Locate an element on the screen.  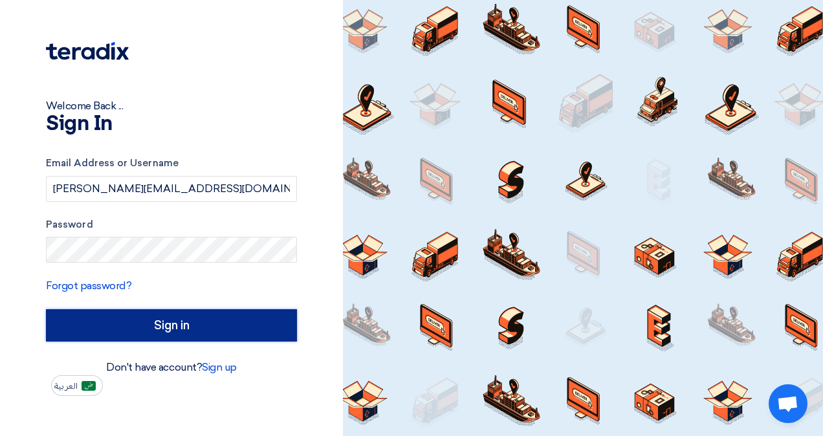
img: ar-AR.png is located at coordinates (89, 386).